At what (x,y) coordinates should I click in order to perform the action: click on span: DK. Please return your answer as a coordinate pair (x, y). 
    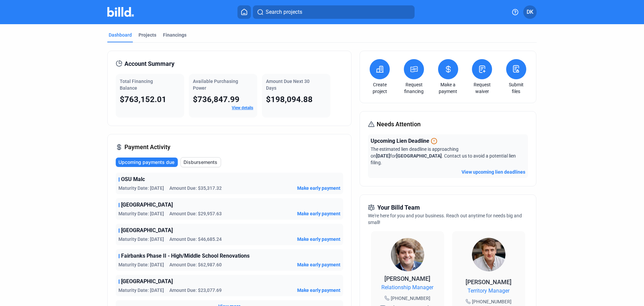
    Looking at the image, I should click on (530, 12).